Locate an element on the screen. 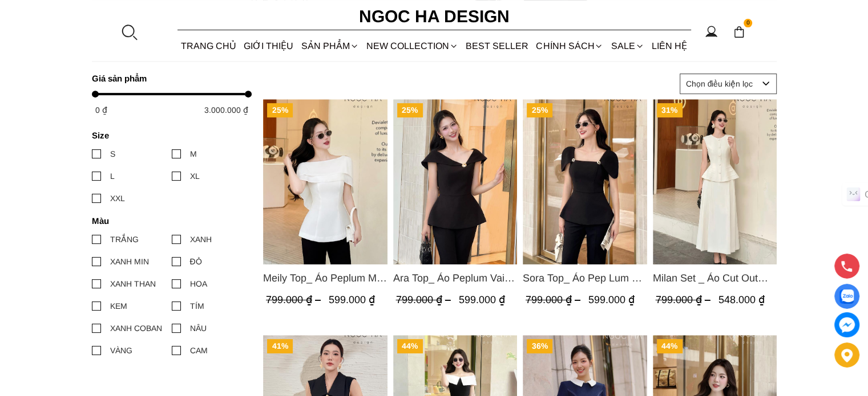 Image resolution: width=868 pixels, height=396 pixels. div: SẢN PHẨM is located at coordinates (330, 46).